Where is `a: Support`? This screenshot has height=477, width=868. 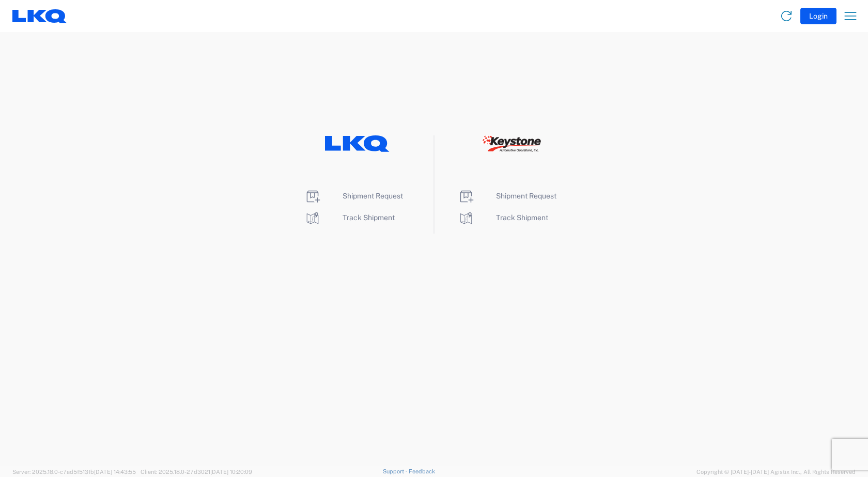
a: Support is located at coordinates (396, 471).